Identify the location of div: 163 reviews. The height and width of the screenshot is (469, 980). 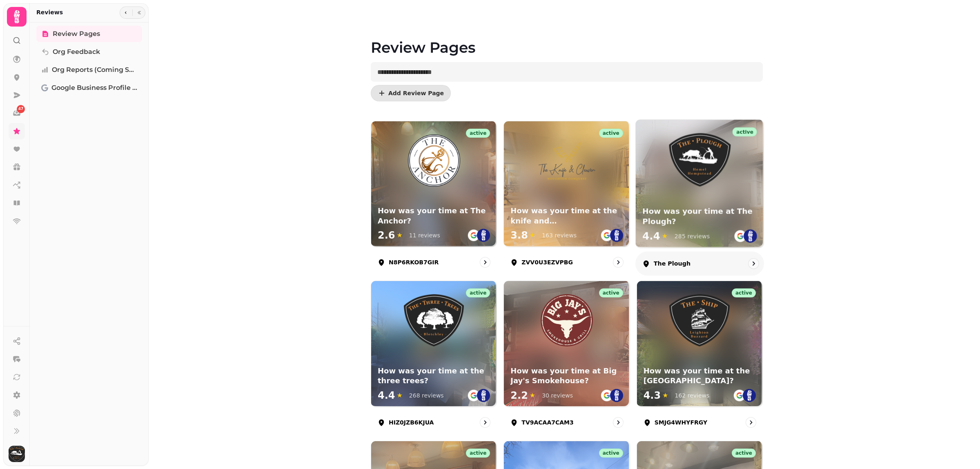
(559, 235).